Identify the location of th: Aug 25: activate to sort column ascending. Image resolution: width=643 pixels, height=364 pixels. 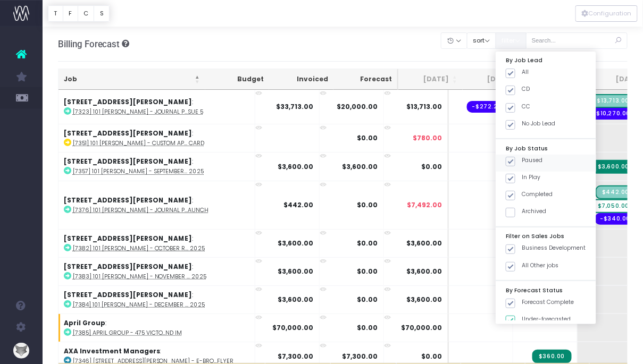
(495, 79).